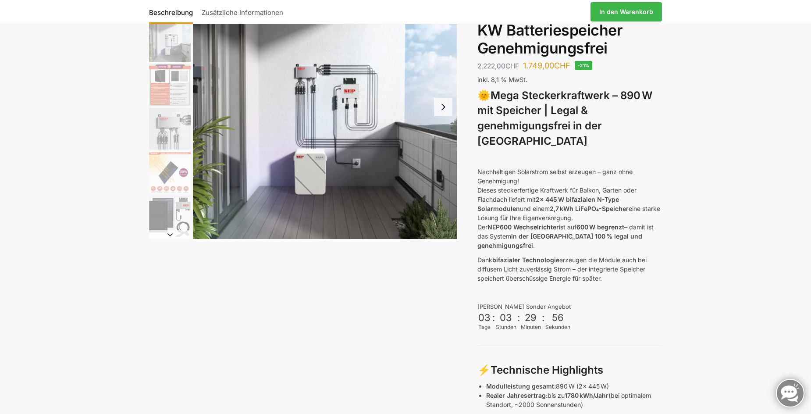 This screenshot has height=414, width=811. What do you see at coordinates (242, 12) in the screenshot?
I see `a: Zusätzliche Informationen` at bounding box center [242, 12].